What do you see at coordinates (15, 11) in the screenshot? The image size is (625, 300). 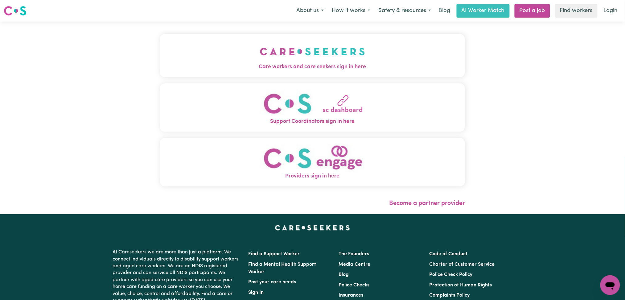 I see `a: Careseekers logo` at bounding box center [15, 11].